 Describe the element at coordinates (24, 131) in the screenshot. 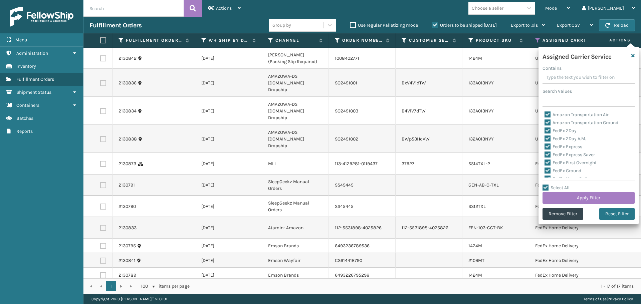

I see `span: Reports` at that location.